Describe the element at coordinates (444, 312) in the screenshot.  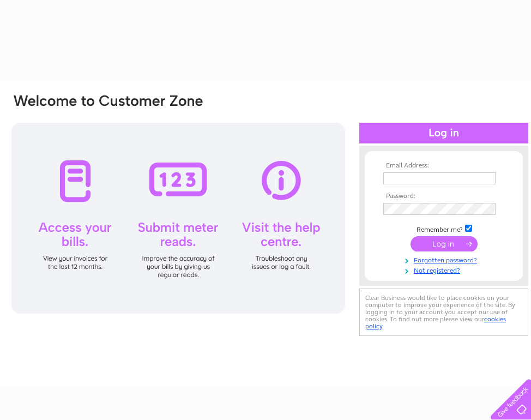
I see `div: Clear Business would like to place cookies on your computer to improve your experience of the sit...` at that location.